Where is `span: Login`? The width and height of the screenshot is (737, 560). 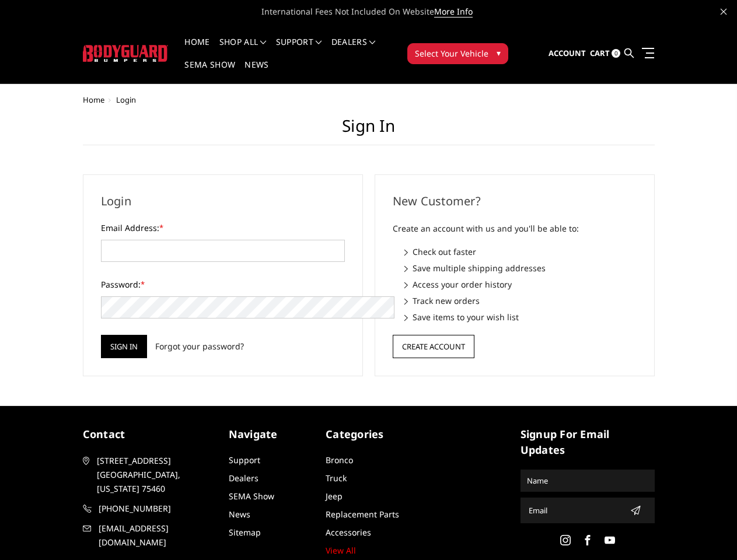 span: Login is located at coordinates (126, 100).